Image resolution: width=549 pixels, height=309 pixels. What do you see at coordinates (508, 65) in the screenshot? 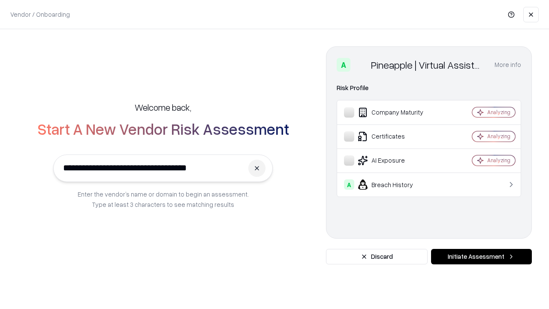
I see `button: More info` at bounding box center [508, 65].